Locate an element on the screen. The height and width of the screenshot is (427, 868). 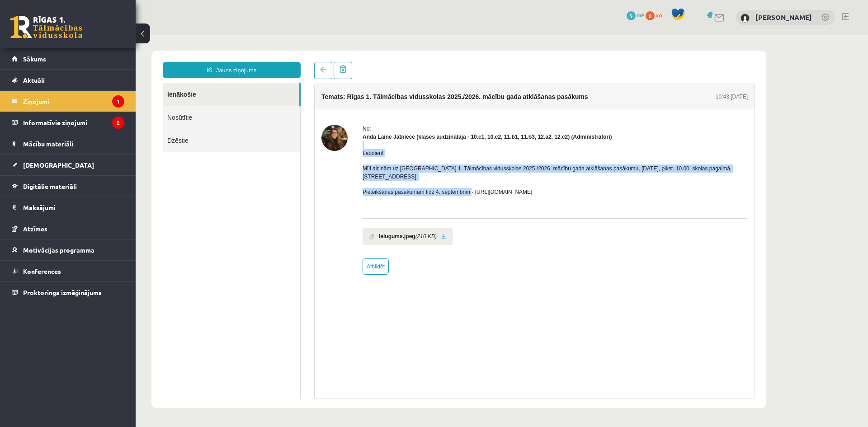
span: mP is located at coordinates (641, 15).